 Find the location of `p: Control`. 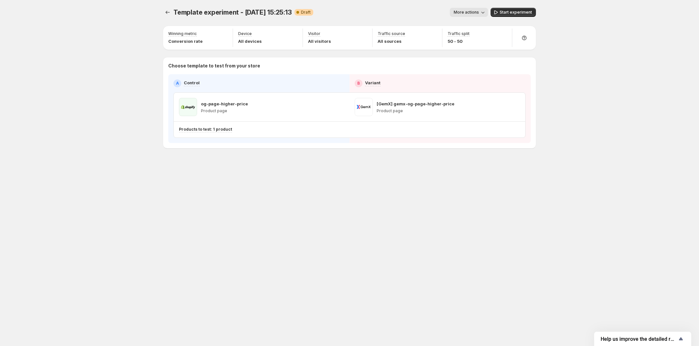

p: Control is located at coordinates (192, 83).